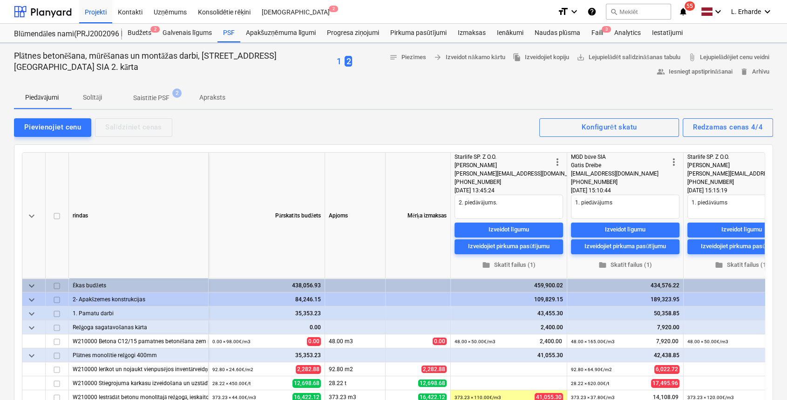 The height and width of the screenshot is (400, 787). Describe the element at coordinates (665, 383) in the screenshot. I see `span: 17,495.96` at that location.